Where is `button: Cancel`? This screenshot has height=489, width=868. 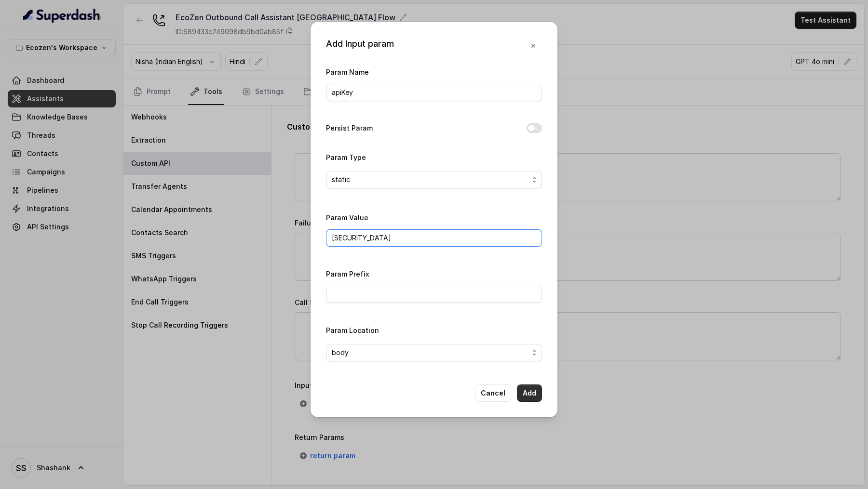 button: Cancel is located at coordinates (492, 393).